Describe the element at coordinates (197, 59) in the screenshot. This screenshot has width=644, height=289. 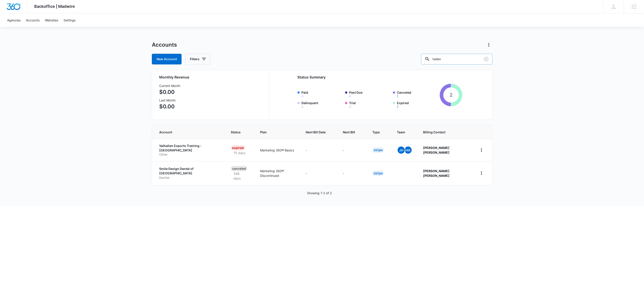
I see `button: Filters` at that location.